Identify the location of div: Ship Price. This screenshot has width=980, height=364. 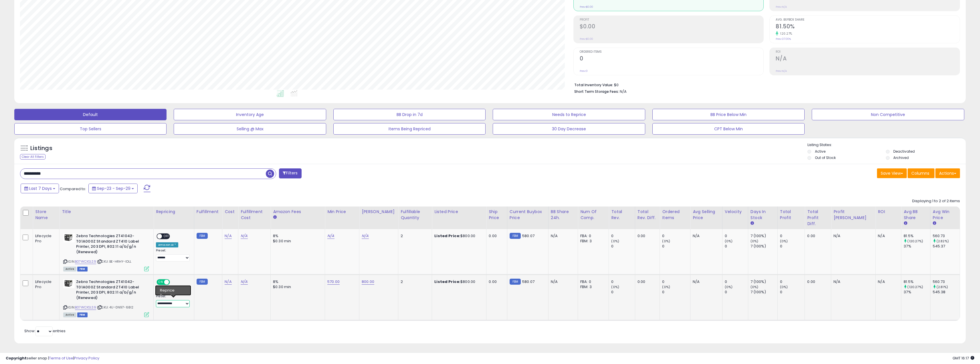
(497, 215).